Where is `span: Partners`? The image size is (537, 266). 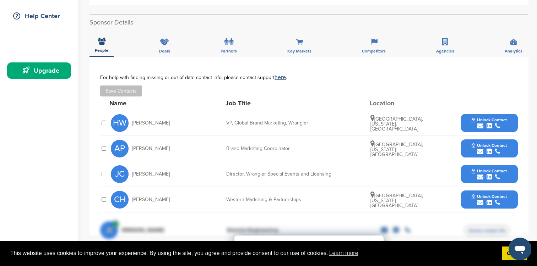 span: Partners is located at coordinates (229, 51).